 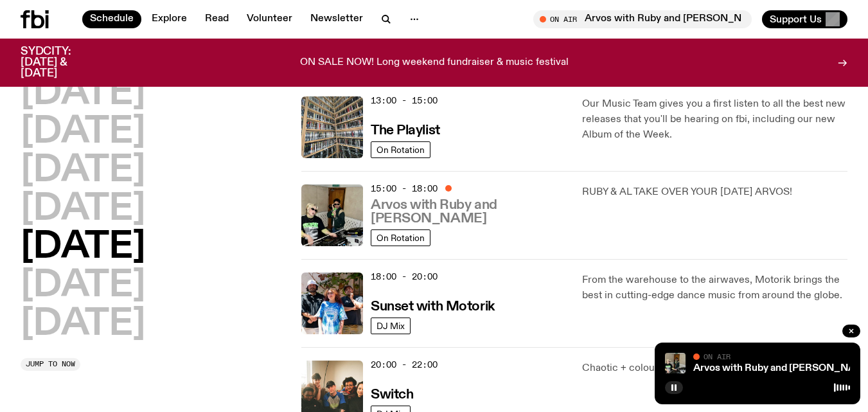 I want to click on span: Support Us, so click(x=795, y=20).